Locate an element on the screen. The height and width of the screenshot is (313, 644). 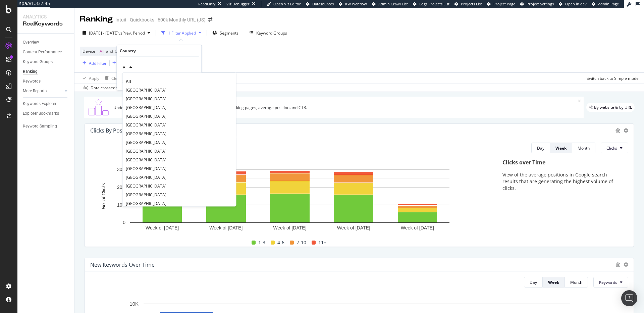
button: 1 Filter Applied is located at coordinates (181, 33).